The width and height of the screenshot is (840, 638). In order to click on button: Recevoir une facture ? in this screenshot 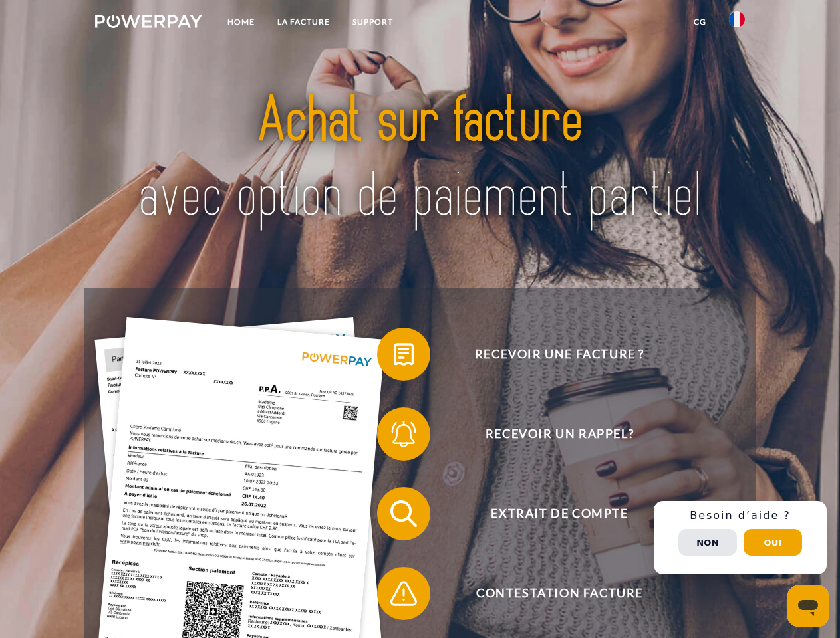, I will do `click(550, 354)`.